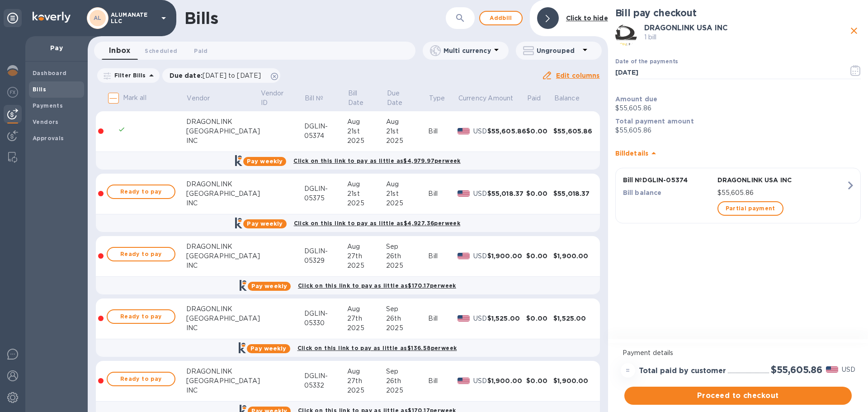  I want to click on span: Partial payment, so click(751, 209).